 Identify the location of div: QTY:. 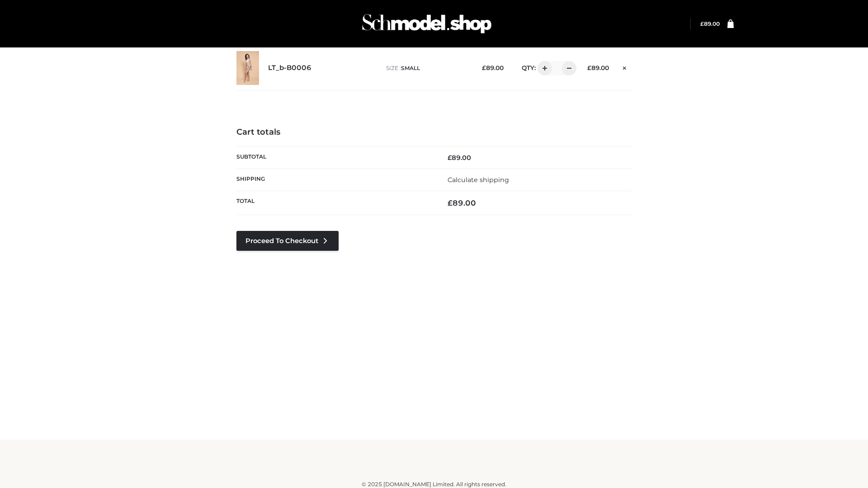
(543, 68).